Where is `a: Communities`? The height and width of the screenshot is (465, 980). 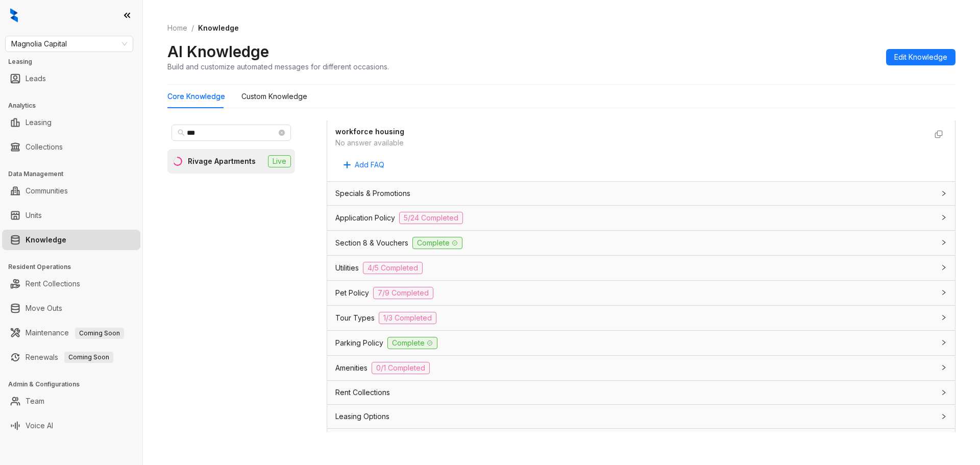
a: Communities is located at coordinates (47, 191).